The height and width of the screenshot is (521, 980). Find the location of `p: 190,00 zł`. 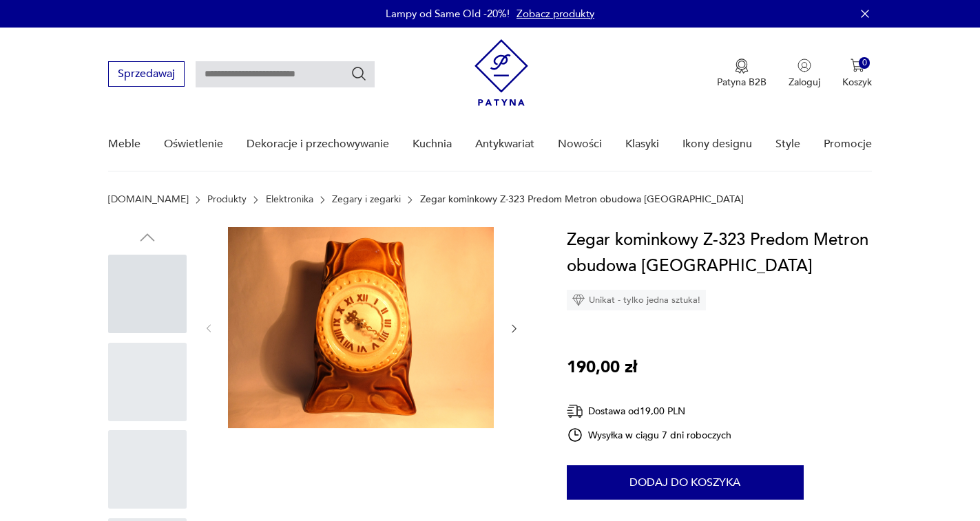

p: 190,00 zł is located at coordinates (602, 367).